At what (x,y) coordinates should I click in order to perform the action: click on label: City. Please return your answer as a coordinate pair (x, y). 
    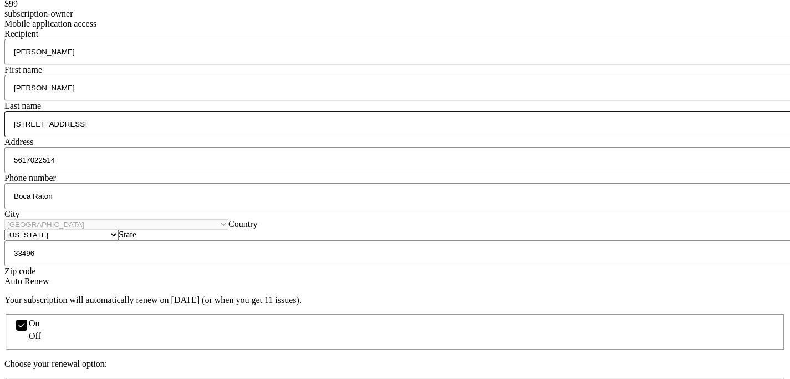
    Looking at the image, I should click on (12, 214).